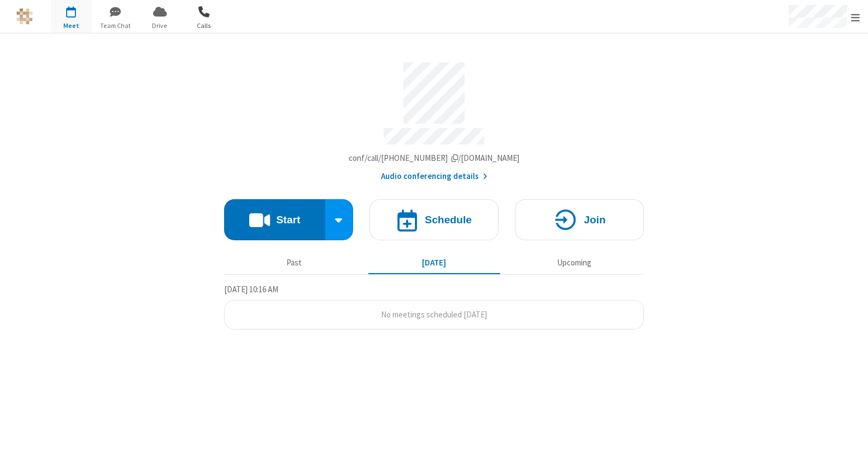 This screenshot has height=457, width=868. I want to click on span: Calls, so click(204, 25).